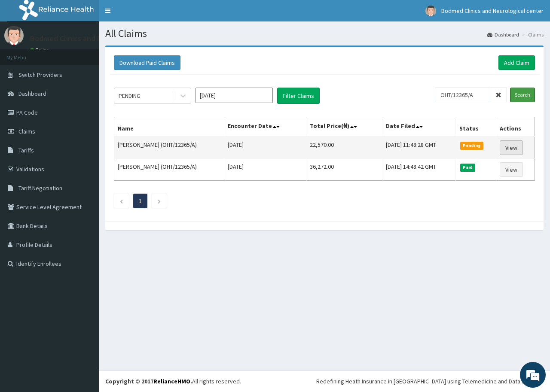 This screenshot has width=550, height=392. Describe the element at coordinates (32, 93) in the screenshot. I see `span: Dashboard` at that location.